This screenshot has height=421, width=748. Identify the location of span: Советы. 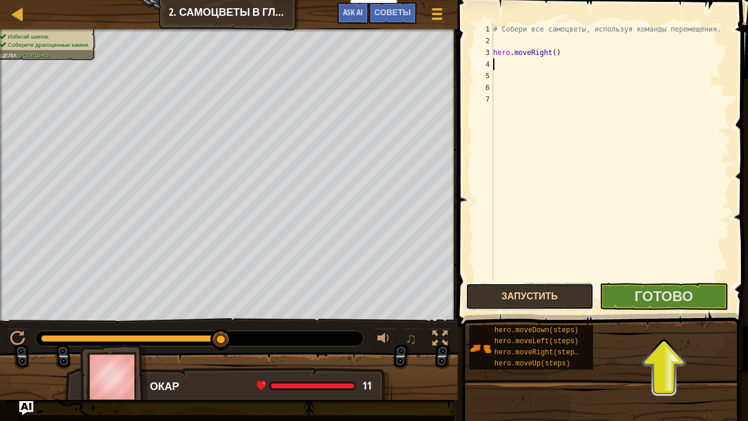
(393, 12).